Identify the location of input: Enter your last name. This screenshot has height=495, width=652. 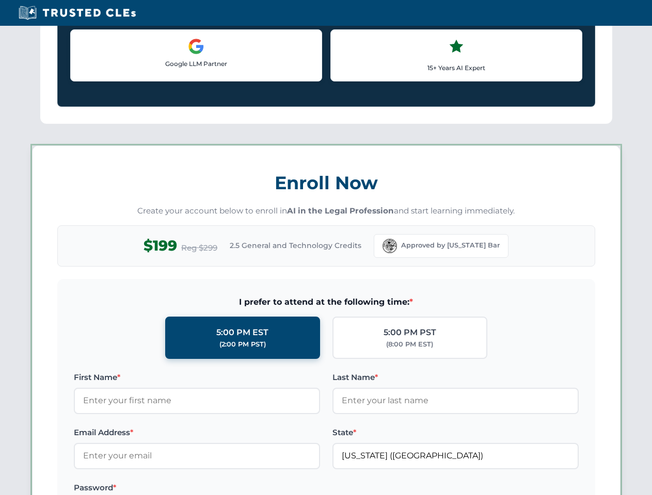
(455, 401).